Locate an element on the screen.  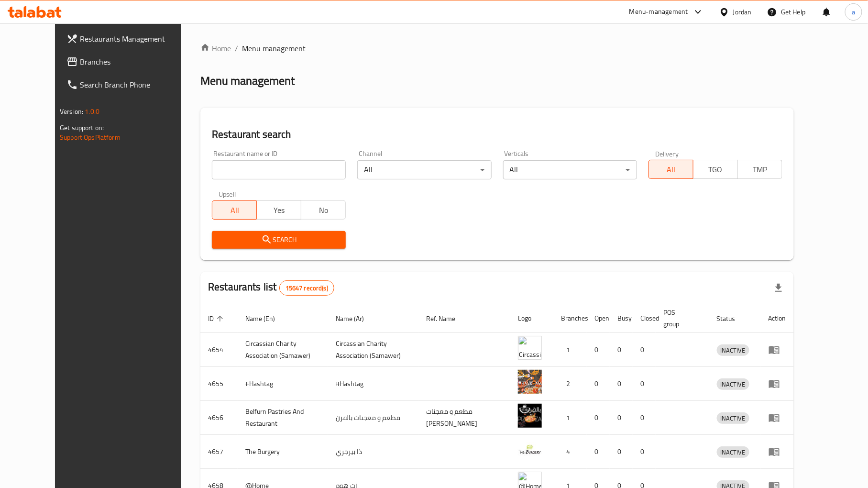
span: 15647 record(s) is located at coordinates (306, 288).